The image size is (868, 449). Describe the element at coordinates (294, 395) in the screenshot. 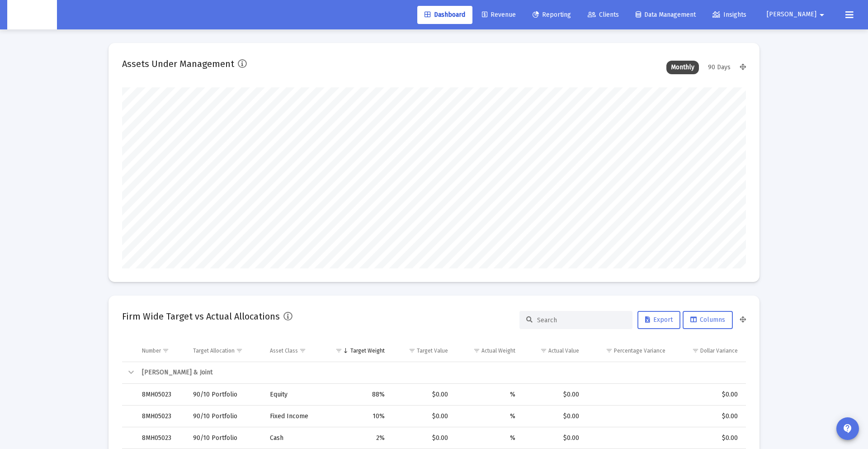

I see `td: Equity` at that location.